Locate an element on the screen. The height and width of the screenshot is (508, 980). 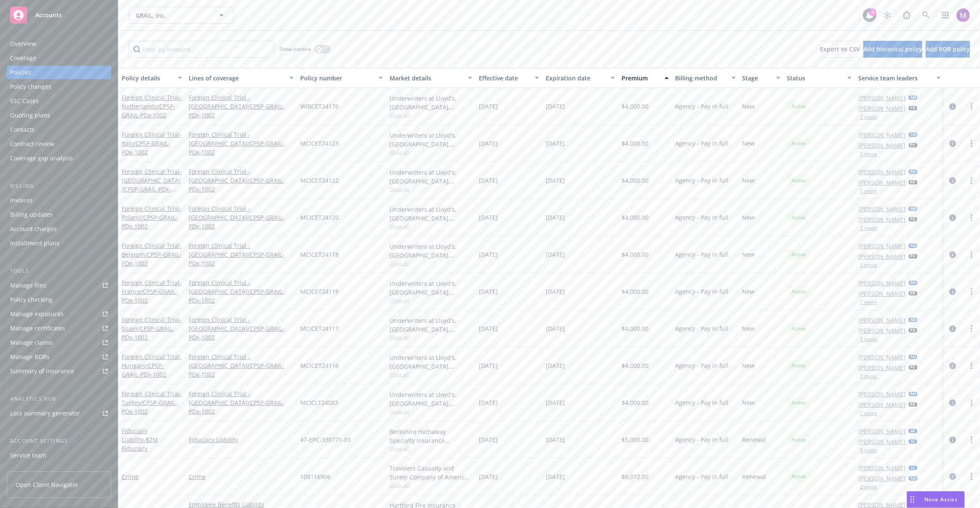
div: Billing updates is located at coordinates (31, 215).